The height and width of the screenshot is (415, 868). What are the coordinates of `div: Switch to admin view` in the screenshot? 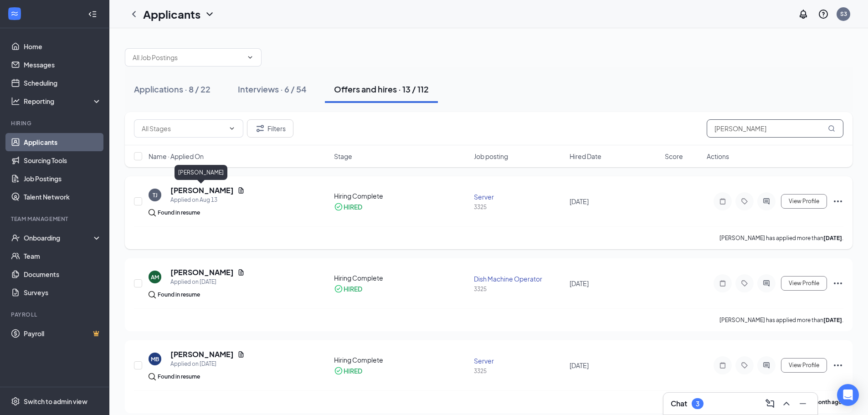 It's located at (56, 401).